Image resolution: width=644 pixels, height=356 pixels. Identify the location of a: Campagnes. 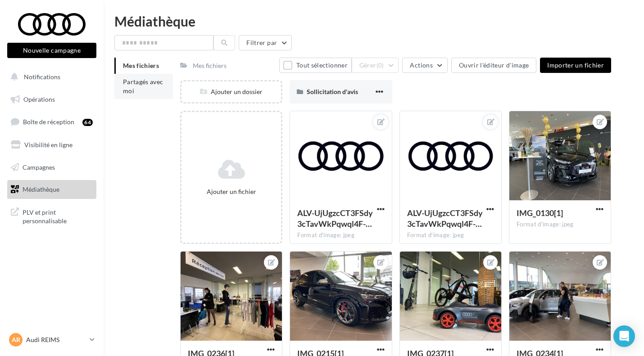
(52, 167).